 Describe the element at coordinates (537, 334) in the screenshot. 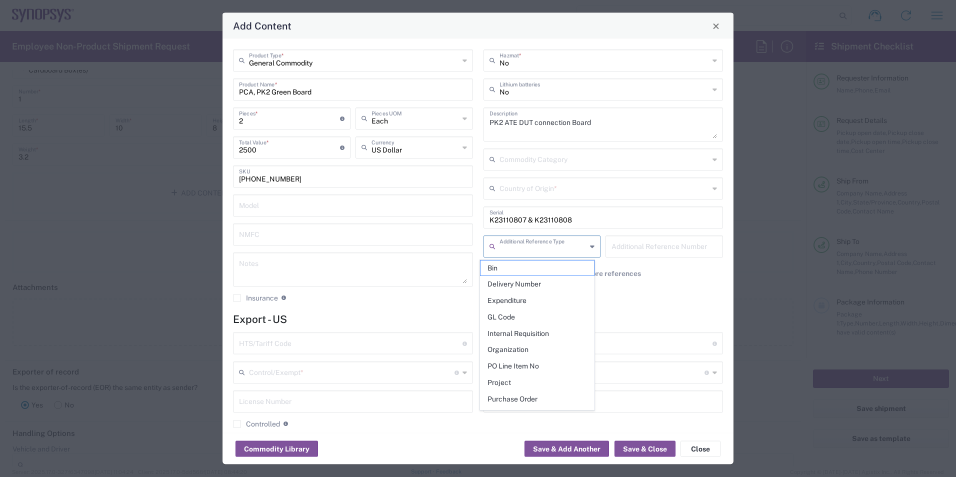

I see `span: Internal Requisition` at that location.